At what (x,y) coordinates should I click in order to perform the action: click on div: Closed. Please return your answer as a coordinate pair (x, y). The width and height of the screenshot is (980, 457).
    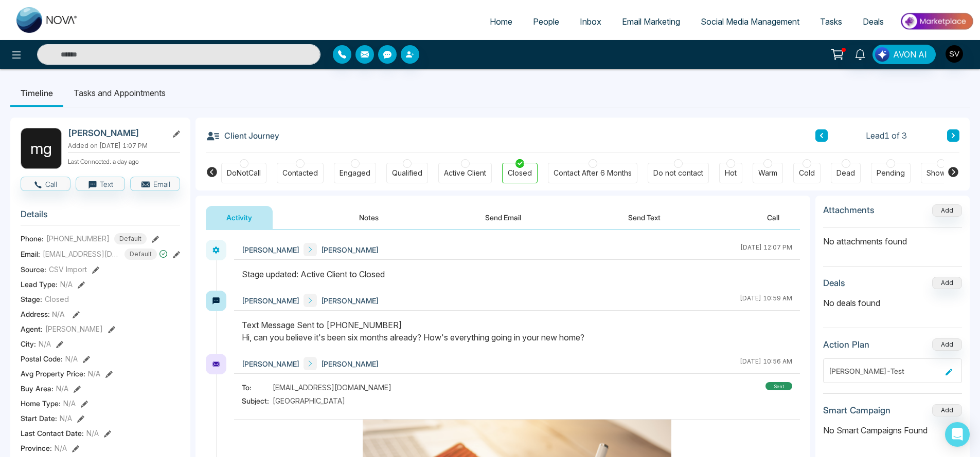
    Looking at the image, I should click on (520, 174).